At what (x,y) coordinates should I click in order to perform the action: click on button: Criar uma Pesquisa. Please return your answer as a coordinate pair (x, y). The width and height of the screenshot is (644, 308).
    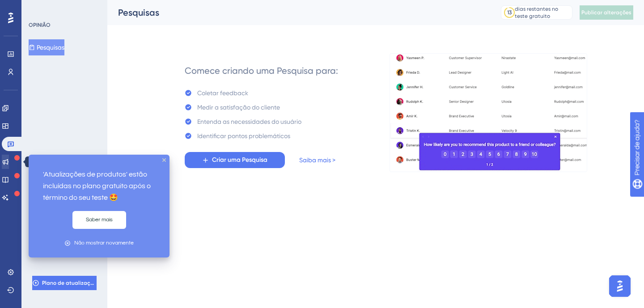
    Looking at the image, I should click on (235, 160).